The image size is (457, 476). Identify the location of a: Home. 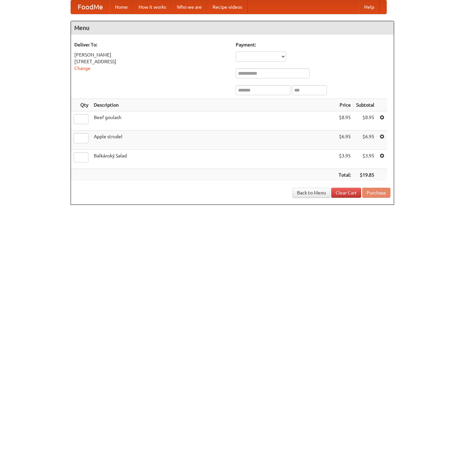
(121, 7).